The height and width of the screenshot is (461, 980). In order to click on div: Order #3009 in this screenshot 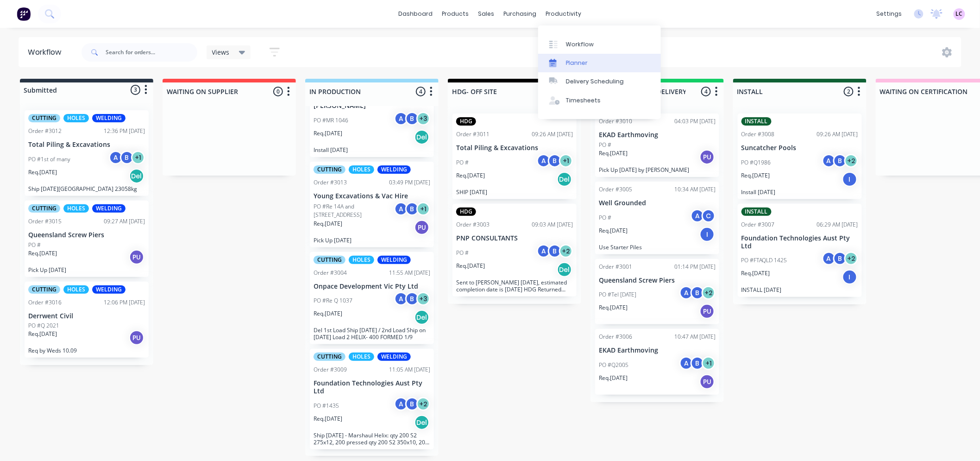, I will do `click(330, 370)`.